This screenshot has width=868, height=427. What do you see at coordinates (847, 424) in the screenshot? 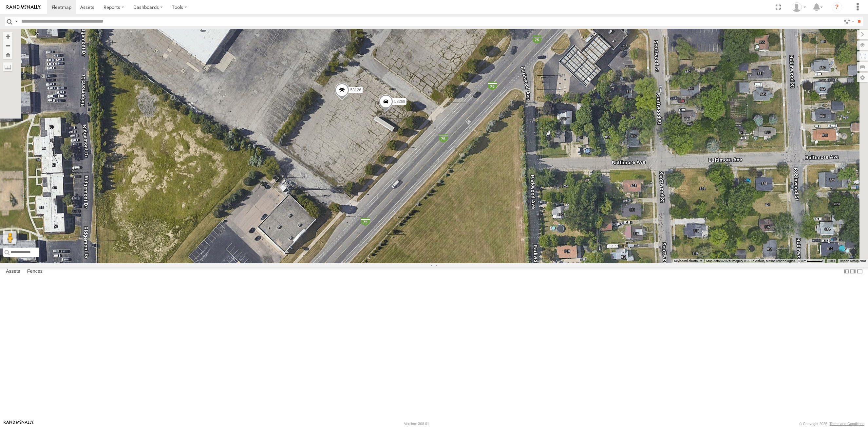
I see `a: Terms and Conditions` at bounding box center [847, 424].